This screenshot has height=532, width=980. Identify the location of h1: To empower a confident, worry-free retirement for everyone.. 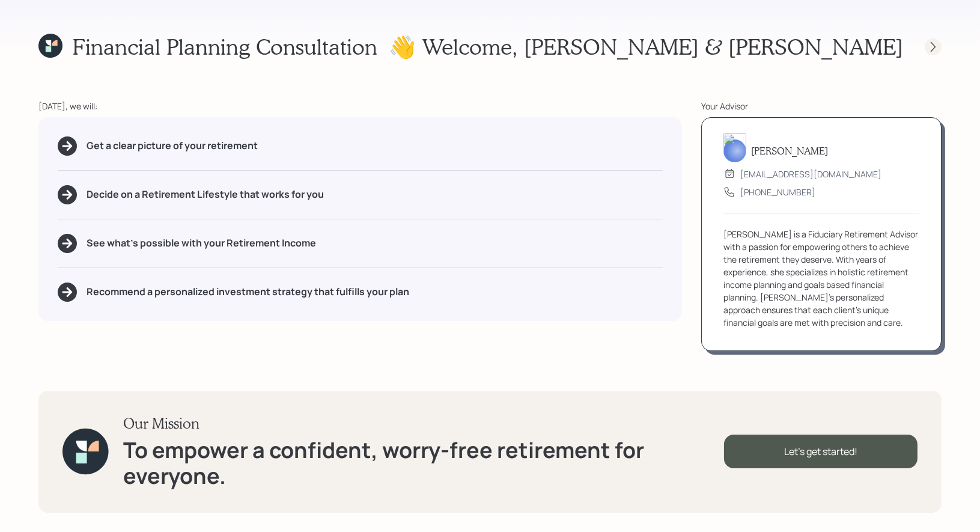
(424, 462).